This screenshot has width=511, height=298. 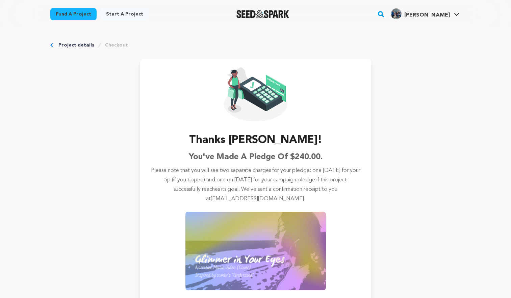 I want to click on a: Troy T.'s Profile, so click(x=425, y=13).